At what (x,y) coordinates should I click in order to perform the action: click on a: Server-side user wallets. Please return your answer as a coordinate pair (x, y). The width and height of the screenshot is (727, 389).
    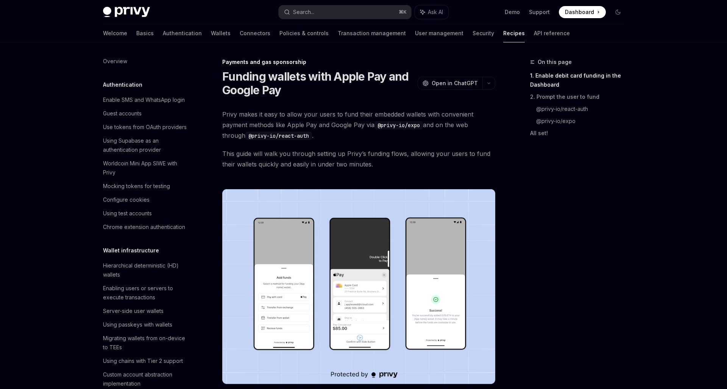
    Looking at the image, I should click on (145, 311).